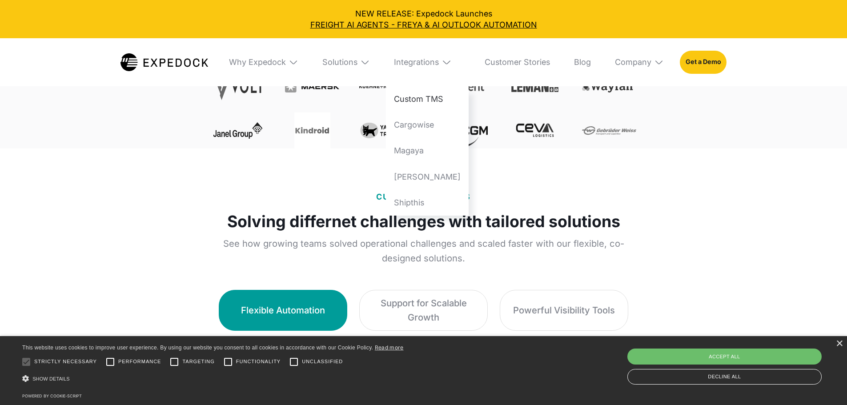  Describe the element at coordinates (517, 62) in the screenshot. I see `a: Customer Stories` at that location.